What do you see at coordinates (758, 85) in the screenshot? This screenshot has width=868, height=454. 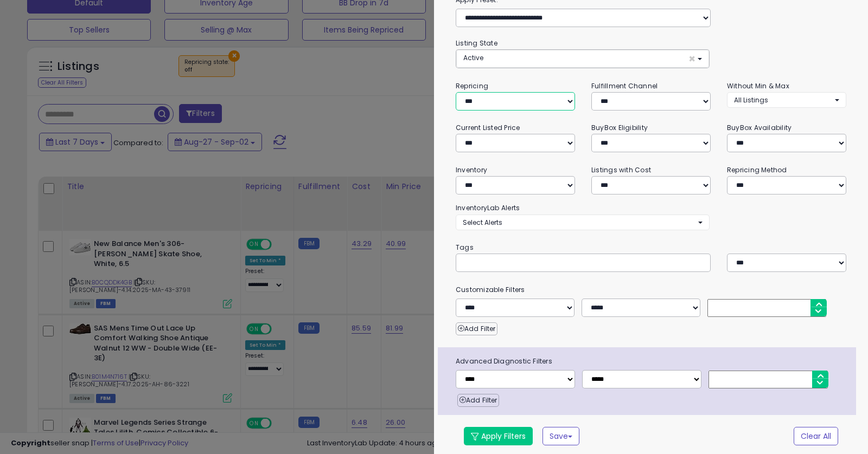 I see `small: Without Min & Max` at bounding box center [758, 85].